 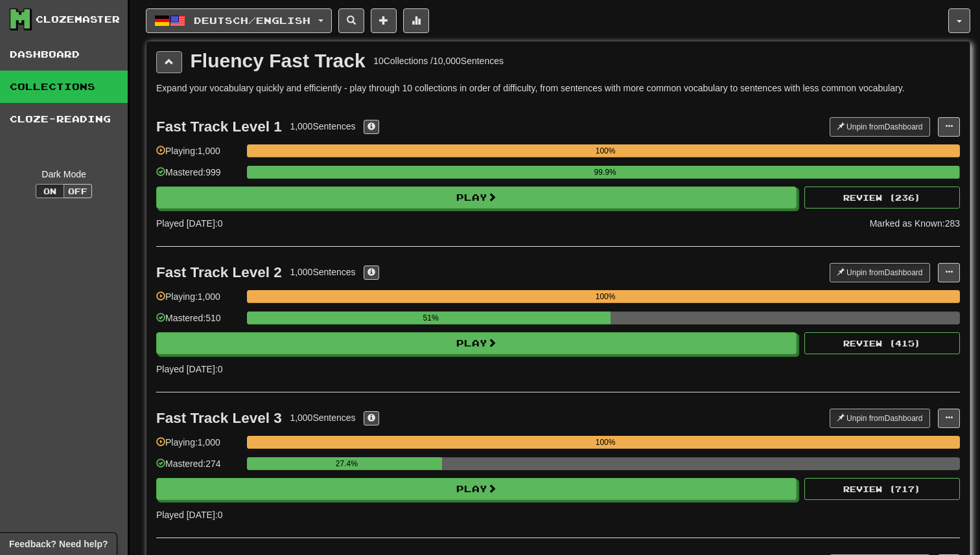 What do you see at coordinates (882, 197) in the screenshot?
I see `button: Review (236)` at bounding box center [882, 197].